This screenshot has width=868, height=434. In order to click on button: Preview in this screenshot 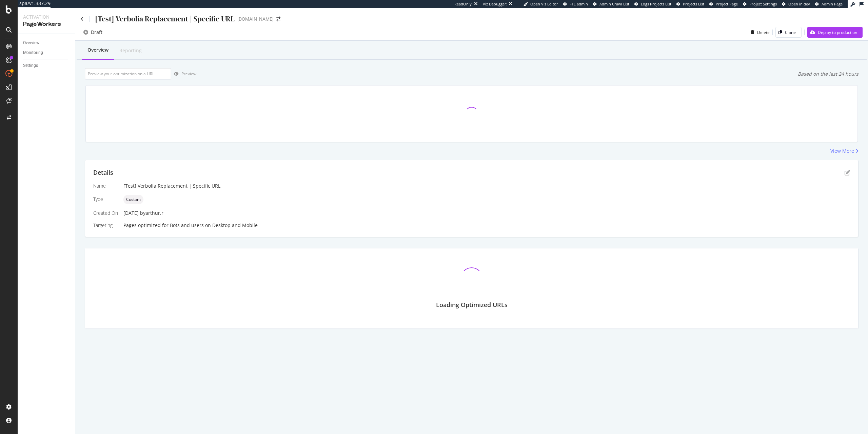, I will do `click(184, 74)`.